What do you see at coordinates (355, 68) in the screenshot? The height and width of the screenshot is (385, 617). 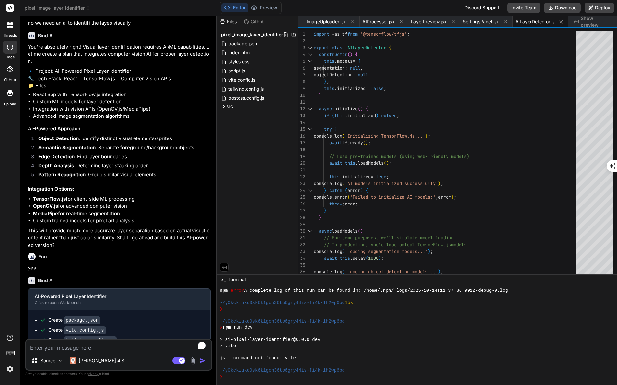 I see `span: null` at bounding box center [355, 68].